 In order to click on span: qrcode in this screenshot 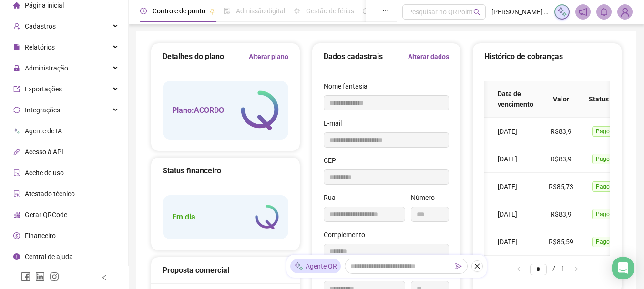, I will do `click(17, 215)`.